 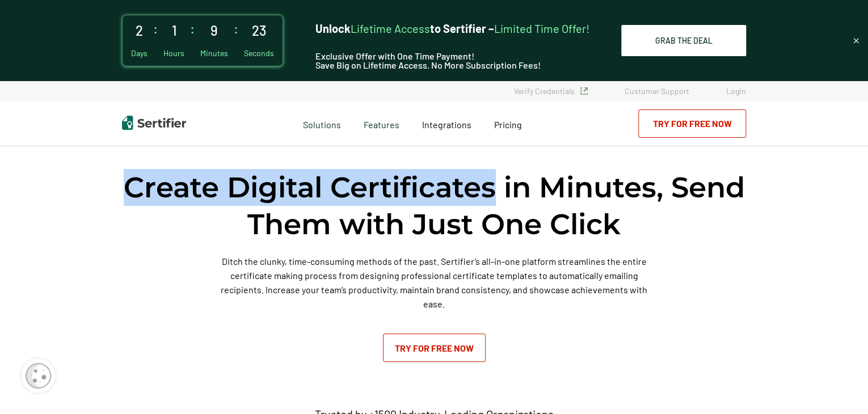 What do you see at coordinates (214, 30) in the screenshot?
I see `p: 9` at bounding box center [214, 30].